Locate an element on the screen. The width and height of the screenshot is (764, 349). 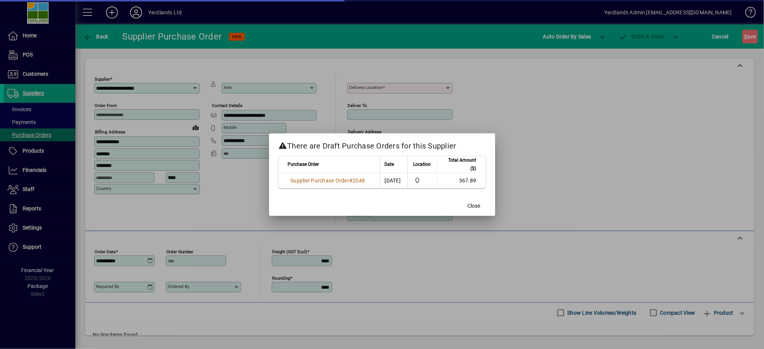
span: Purchase Order is located at coordinates (304, 164).